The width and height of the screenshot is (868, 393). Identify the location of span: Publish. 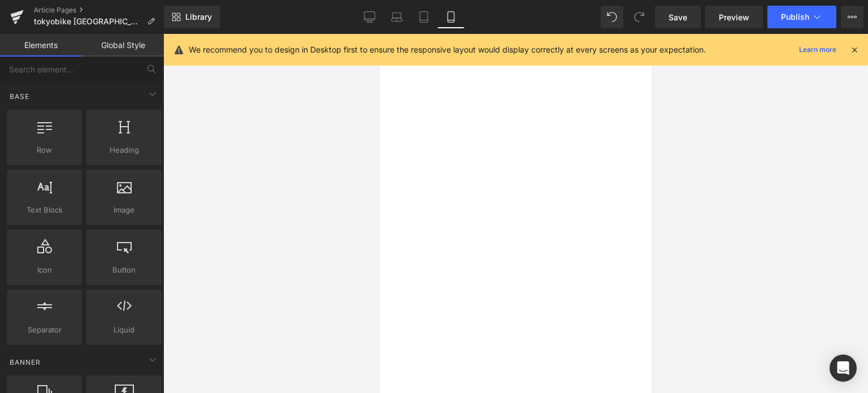
(795, 17).